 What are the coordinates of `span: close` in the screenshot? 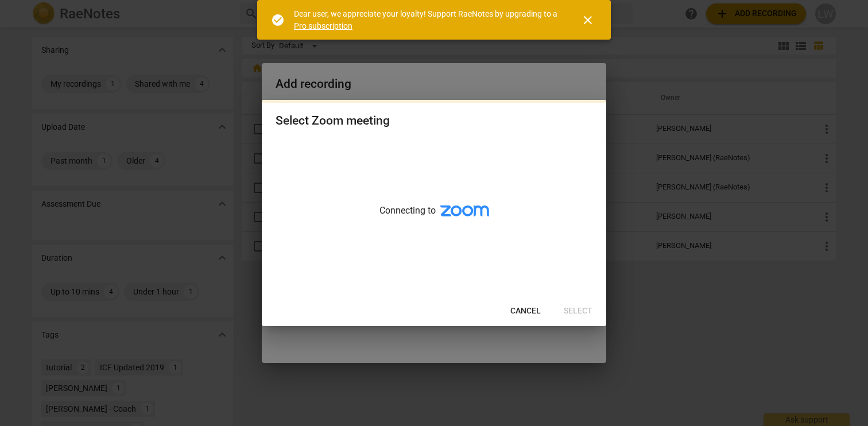 It's located at (588, 20).